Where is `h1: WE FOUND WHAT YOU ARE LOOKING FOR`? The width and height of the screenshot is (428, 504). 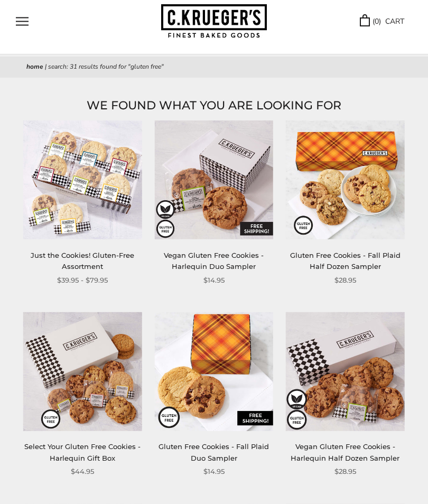 h1: WE FOUND WHAT YOU ARE LOOKING FOR is located at coordinates (214, 106).